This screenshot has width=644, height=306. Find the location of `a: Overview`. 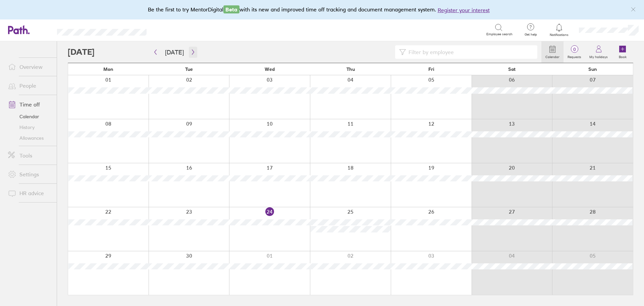

a: Overview is located at coordinates (30, 67).